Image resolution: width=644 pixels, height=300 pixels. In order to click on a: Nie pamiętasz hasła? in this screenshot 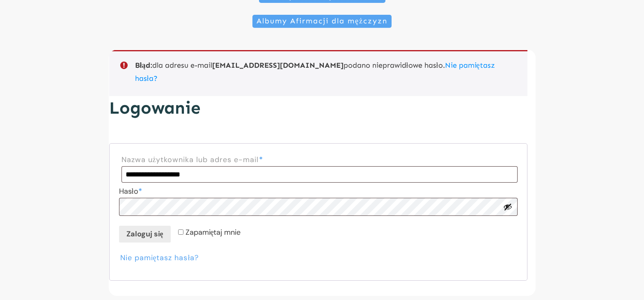, I will do `click(160, 258)`.